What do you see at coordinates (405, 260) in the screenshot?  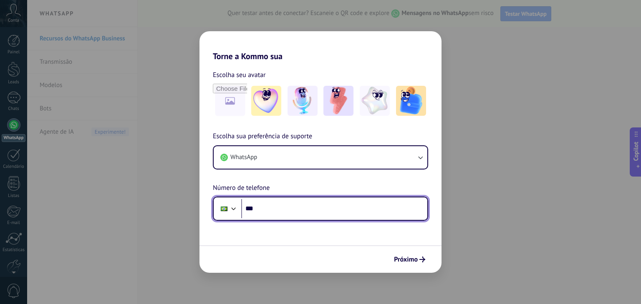 I see `span: Próximo` at bounding box center [405, 260].